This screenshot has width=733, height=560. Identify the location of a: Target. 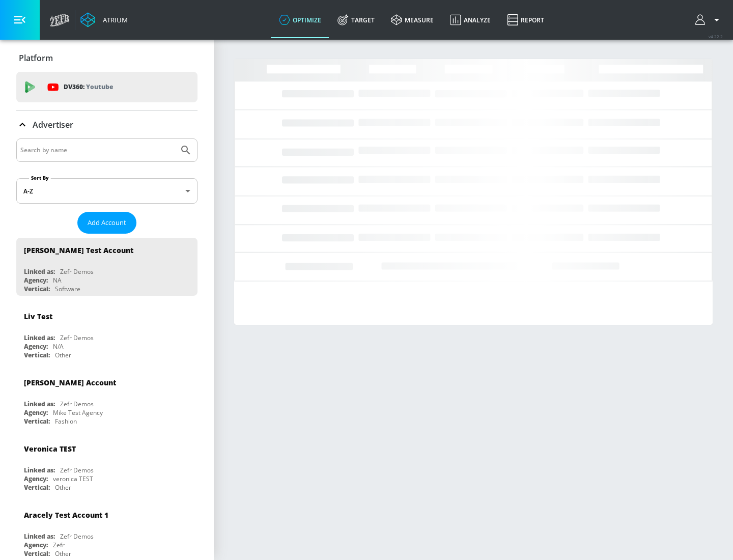
(356, 20).